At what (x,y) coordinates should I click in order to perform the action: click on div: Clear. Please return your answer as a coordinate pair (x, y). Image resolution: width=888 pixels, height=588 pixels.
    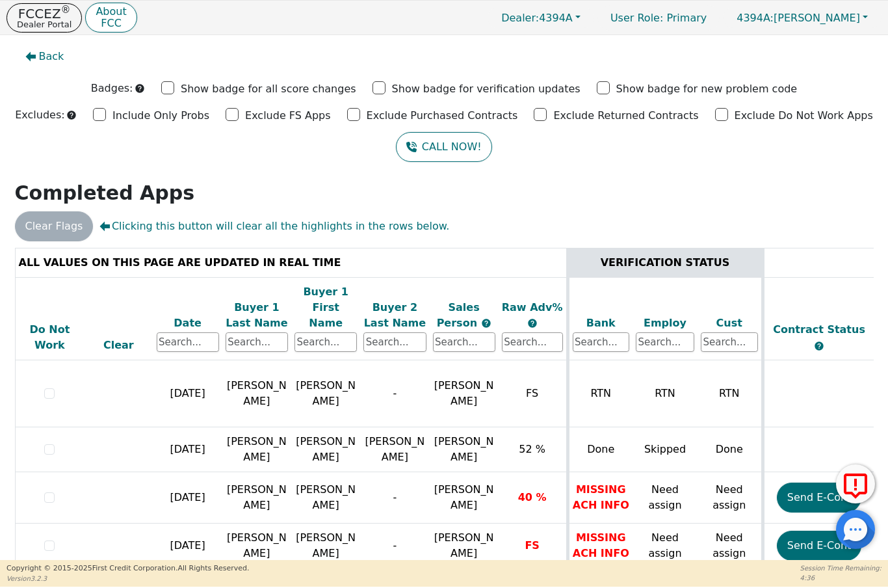
    Looking at the image, I should click on (119, 346).